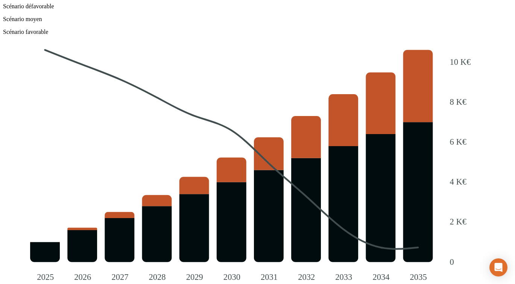 This screenshot has height=284, width=515. What do you see at coordinates (458, 142) in the screenshot?
I see `tspan: 6 K€` at bounding box center [458, 142].